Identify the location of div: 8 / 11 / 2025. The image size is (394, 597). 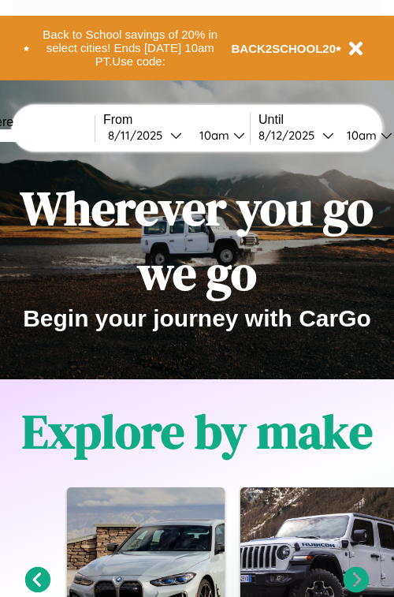
(139, 135).